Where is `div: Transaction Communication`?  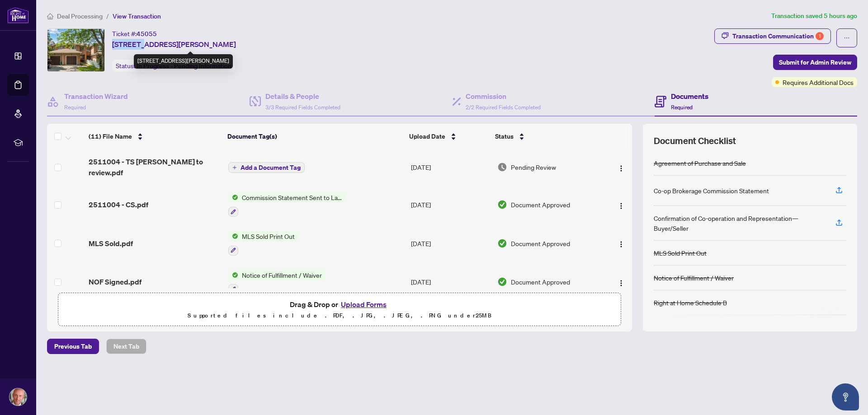 div: Transaction Communication is located at coordinates (778, 36).